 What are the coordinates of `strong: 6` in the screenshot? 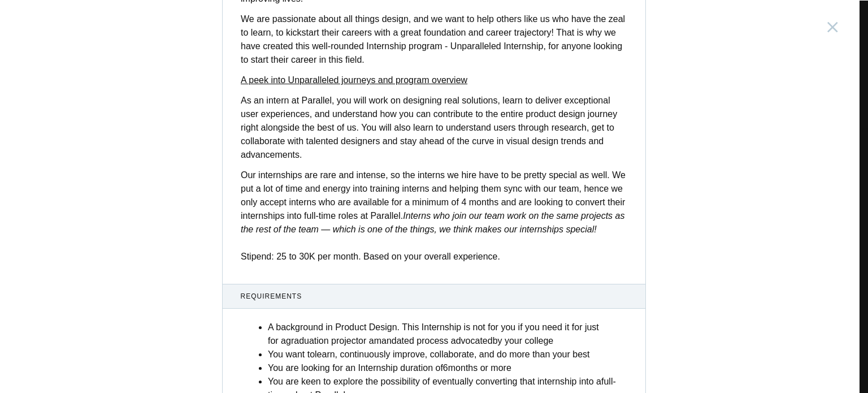 It's located at (445, 368).